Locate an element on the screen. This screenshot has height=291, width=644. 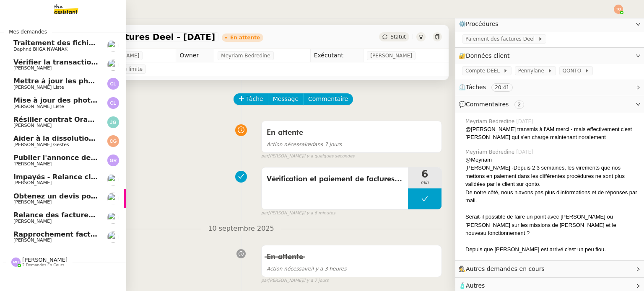
td: Exécutant is located at coordinates (337, 56).